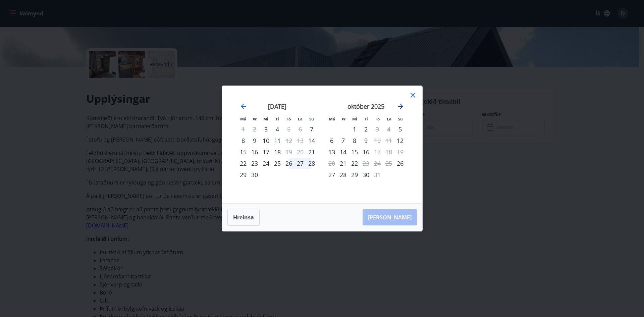  What do you see at coordinates (401, 119) in the screenshot?
I see `small: Su` at bounding box center [401, 119].